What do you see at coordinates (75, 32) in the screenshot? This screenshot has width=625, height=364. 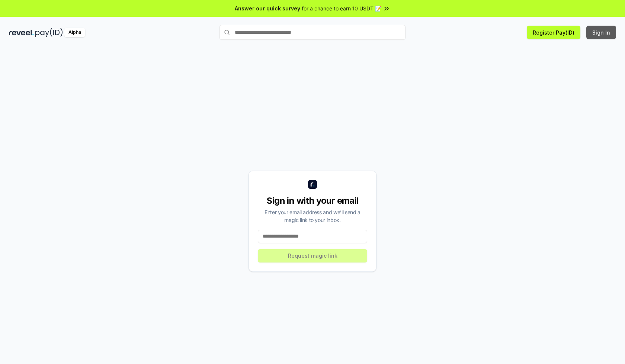 I see `div: Alpha` at bounding box center [75, 32].